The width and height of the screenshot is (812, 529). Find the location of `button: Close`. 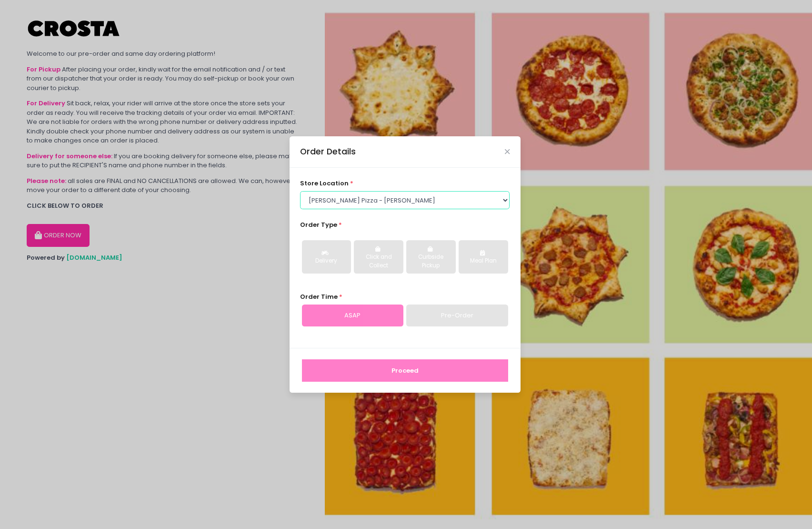

button: Close is located at coordinates (508, 152).